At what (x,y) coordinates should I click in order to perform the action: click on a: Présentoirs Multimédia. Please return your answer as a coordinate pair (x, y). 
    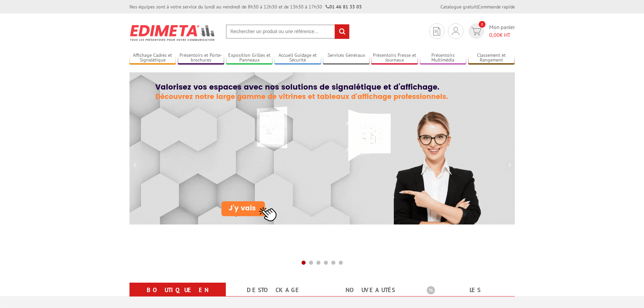
    Looking at the image, I should click on (443, 58).